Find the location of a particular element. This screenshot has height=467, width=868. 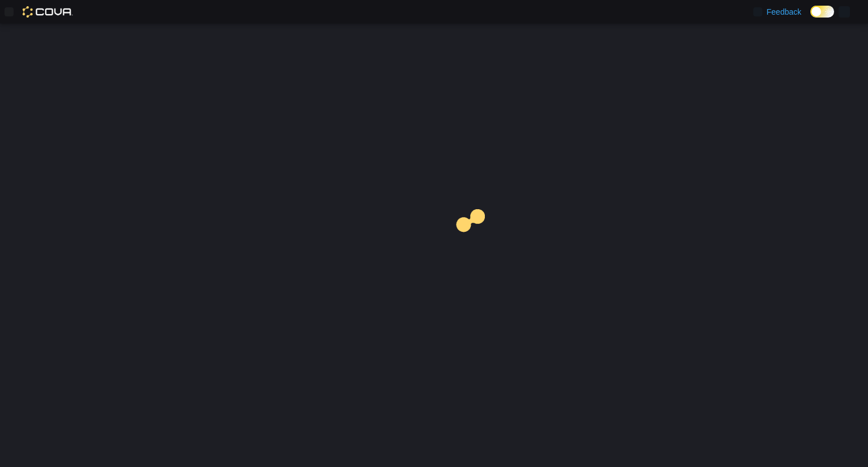

img: Cova is located at coordinates (47, 12).